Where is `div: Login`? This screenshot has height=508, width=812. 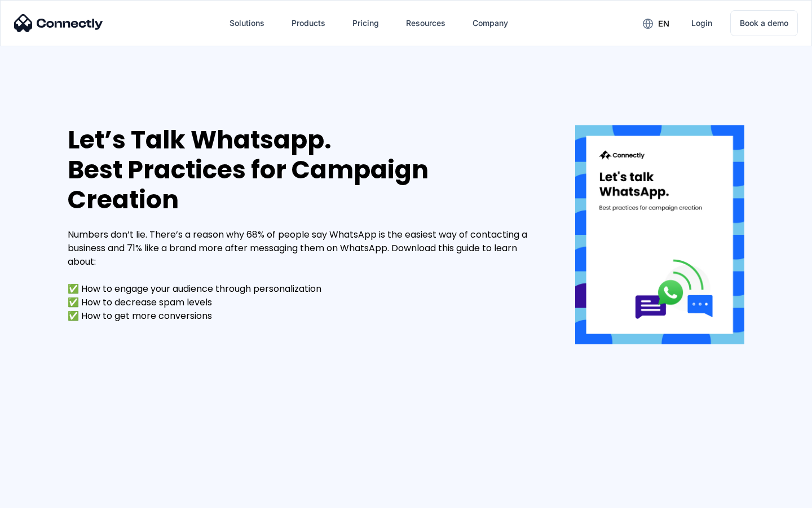 div: Login is located at coordinates (702, 23).